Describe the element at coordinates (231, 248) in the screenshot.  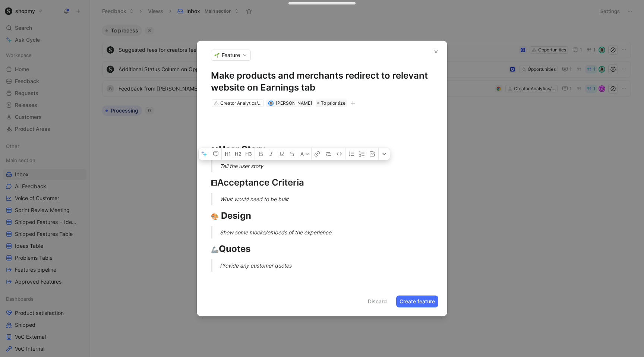
I see `strong: Quotes` at that location.